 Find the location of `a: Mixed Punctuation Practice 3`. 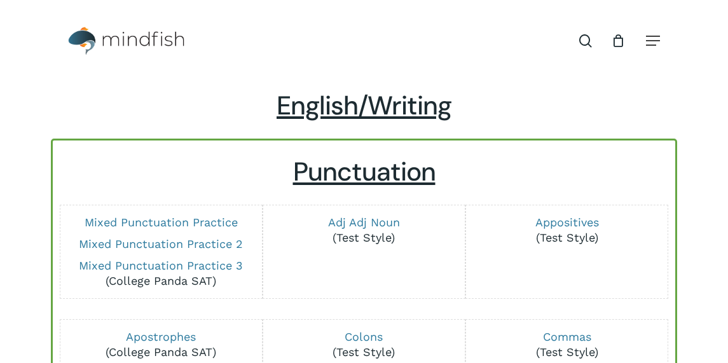

a: Mixed Punctuation Practice 3 is located at coordinates (161, 265).